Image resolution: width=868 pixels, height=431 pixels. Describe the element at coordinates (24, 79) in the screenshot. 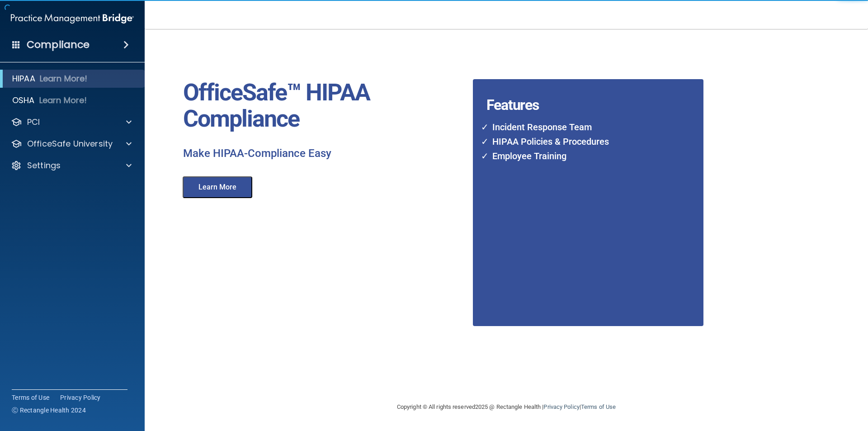

I see `p: HIPAA` at that location.